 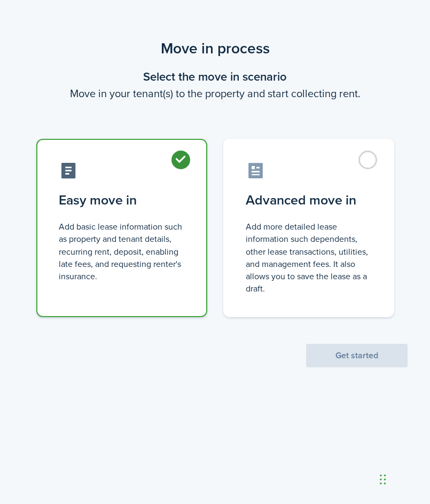 I want to click on scenario-title: Move in process, so click(x=215, y=48).